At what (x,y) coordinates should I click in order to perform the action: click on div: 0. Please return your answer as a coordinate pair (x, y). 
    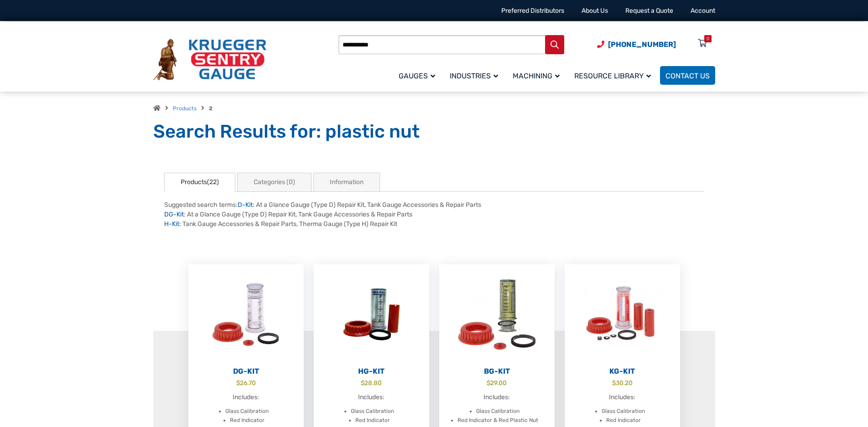
    Looking at the image, I should click on (707, 39).